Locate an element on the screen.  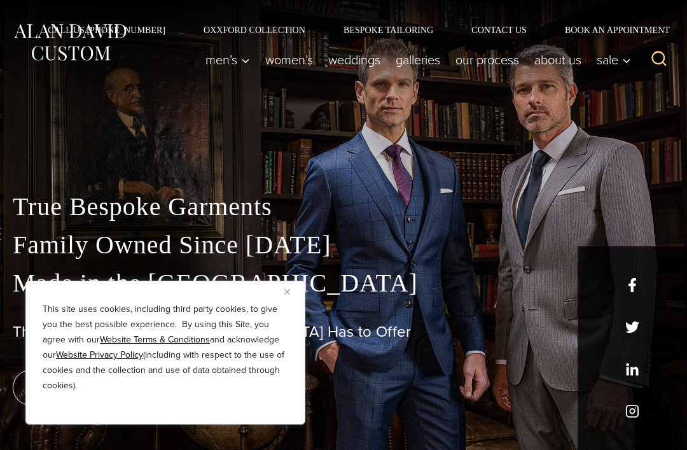
a: Bespoke Tailoring is located at coordinates (388, 30).